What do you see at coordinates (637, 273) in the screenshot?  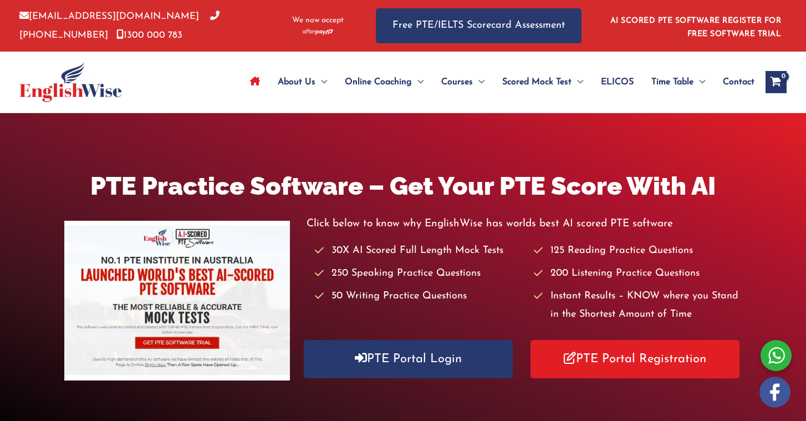 I see `li: 200 Listening Practice Questions` at bounding box center [637, 273].